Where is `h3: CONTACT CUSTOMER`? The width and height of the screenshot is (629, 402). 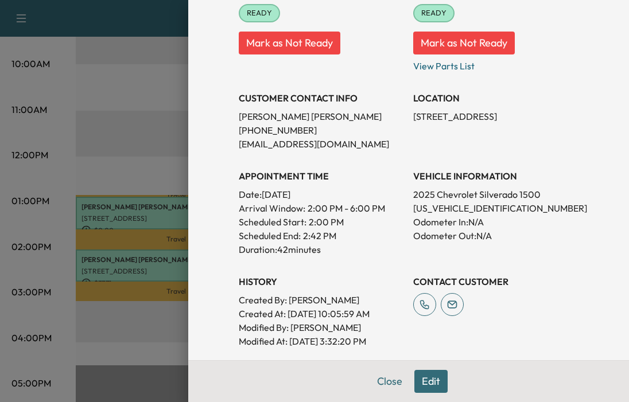 h3: CONTACT CUSTOMER is located at coordinates (496, 282).